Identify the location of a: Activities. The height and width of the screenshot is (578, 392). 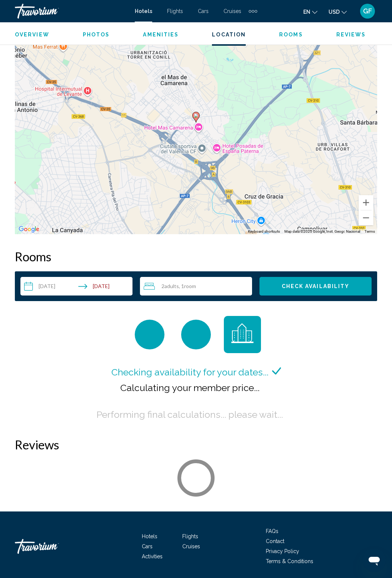
(152, 557).